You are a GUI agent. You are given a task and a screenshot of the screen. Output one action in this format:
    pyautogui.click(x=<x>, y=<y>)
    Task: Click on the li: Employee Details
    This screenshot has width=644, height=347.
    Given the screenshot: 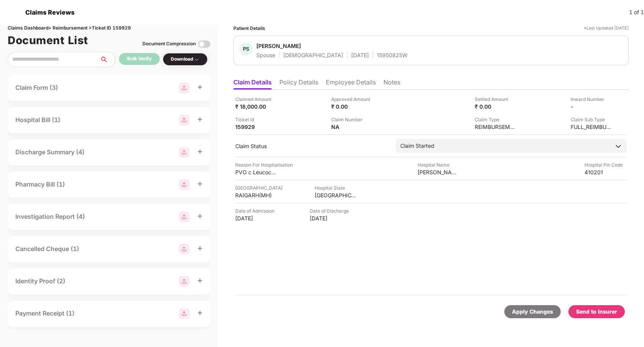 What is the action you would take?
    pyautogui.click(x=351, y=83)
    